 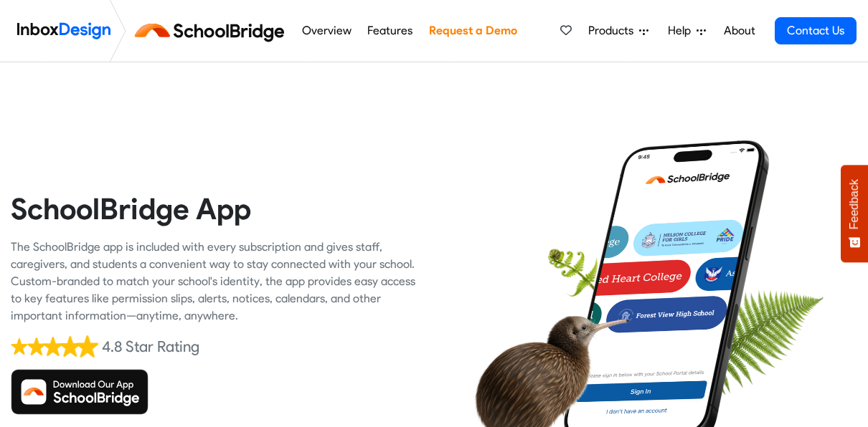 What do you see at coordinates (80, 392) in the screenshot?
I see `img: Download SchoolBridge App` at bounding box center [80, 392].